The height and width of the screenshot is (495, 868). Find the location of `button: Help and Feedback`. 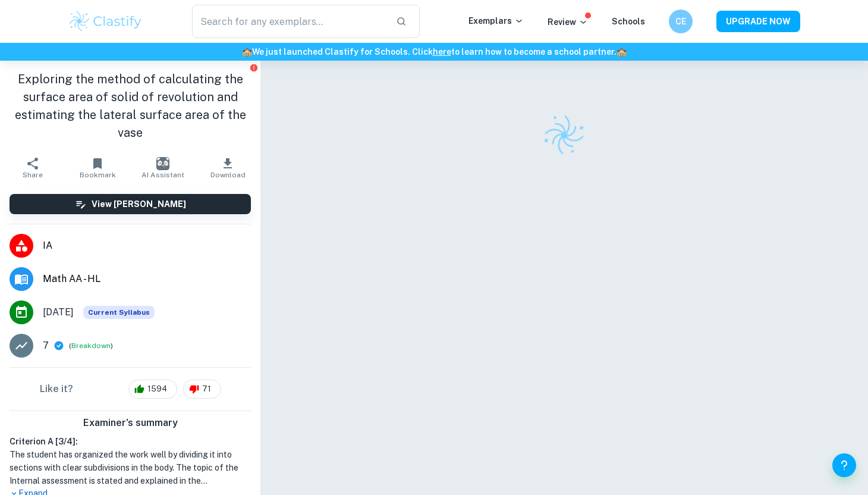

button: Help and Feedback is located at coordinates (844, 465).